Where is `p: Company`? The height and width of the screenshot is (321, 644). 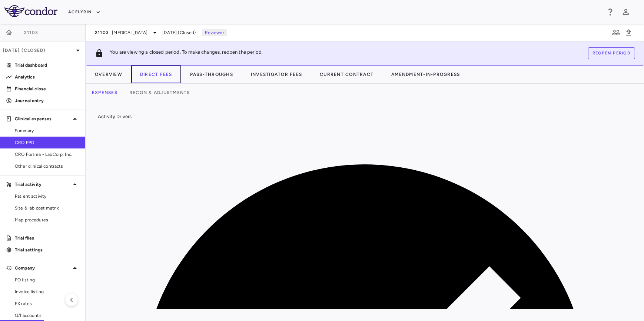
p: Company is located at coordinates (43, 268).